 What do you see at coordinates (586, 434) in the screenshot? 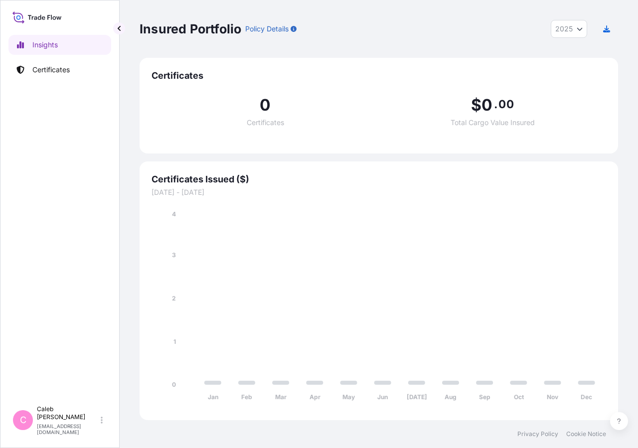
I see `p: Cookie Notice` at bounding box center [586, 434].